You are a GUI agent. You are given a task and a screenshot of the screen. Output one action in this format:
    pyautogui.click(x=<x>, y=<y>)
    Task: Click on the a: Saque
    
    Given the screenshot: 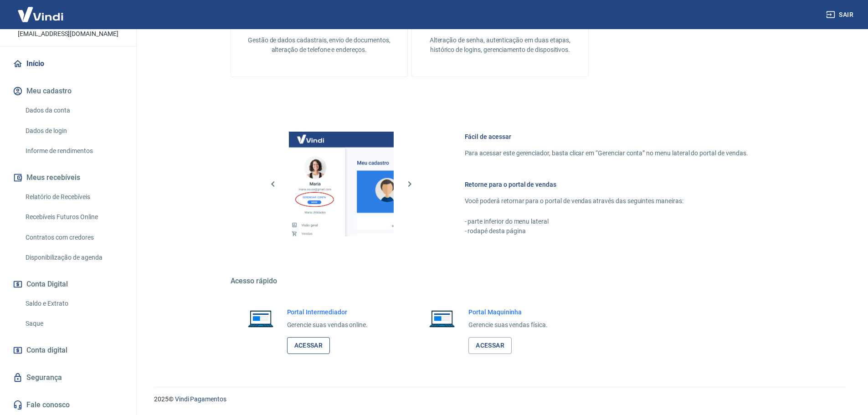 What is the action you would take?
    pyautogui.click(x=73, y=323)
    